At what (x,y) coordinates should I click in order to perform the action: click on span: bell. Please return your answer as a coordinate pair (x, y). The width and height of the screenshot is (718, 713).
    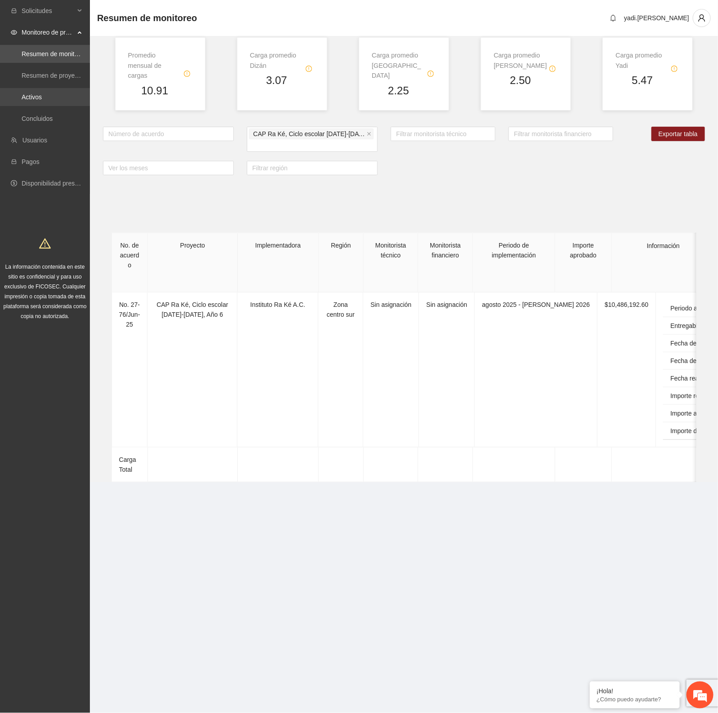
    Looking at the image, I should click on (613, 18).